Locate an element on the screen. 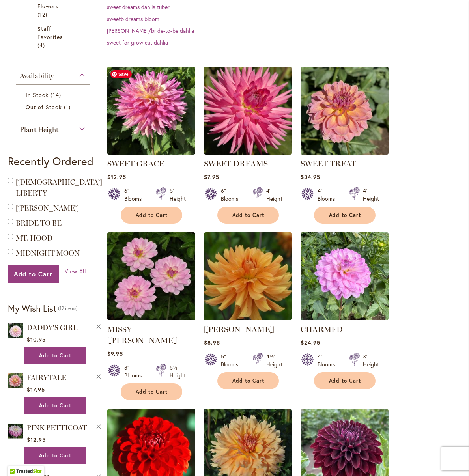 The image size is (469, 476). span: 1 is located at coordinates (68, 107).